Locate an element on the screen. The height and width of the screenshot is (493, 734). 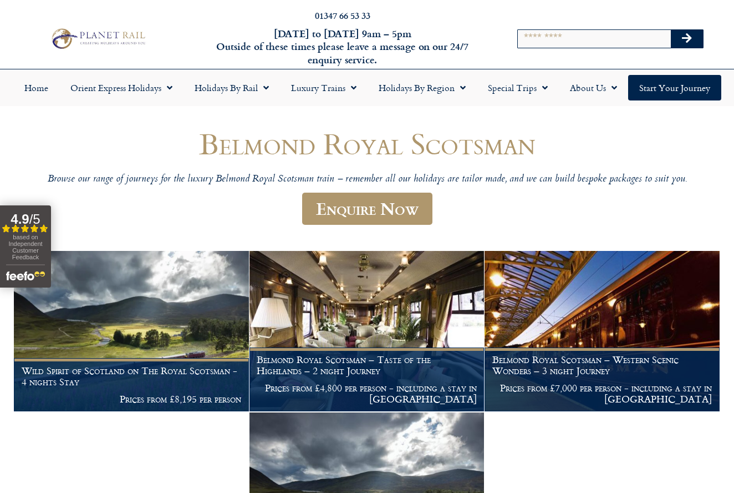
h1: Wild Spirit of Scotland on The Royal Scotsman - 4 nights Stay is located at coordinates (131, 376).